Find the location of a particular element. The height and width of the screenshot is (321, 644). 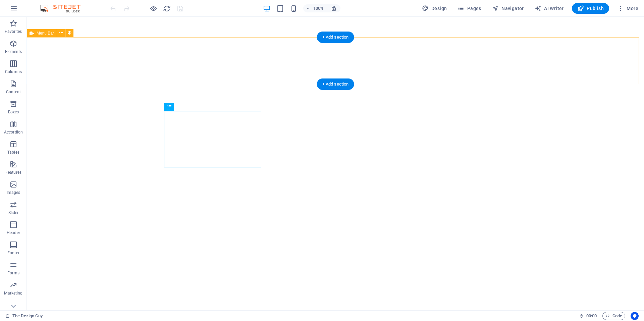

p: Header is located at coordinates (13, 233).